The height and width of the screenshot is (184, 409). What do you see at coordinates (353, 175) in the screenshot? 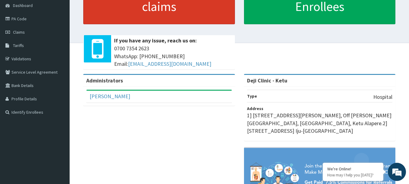
I see `p: How may I help you today?` at bounding box center [353, 175].